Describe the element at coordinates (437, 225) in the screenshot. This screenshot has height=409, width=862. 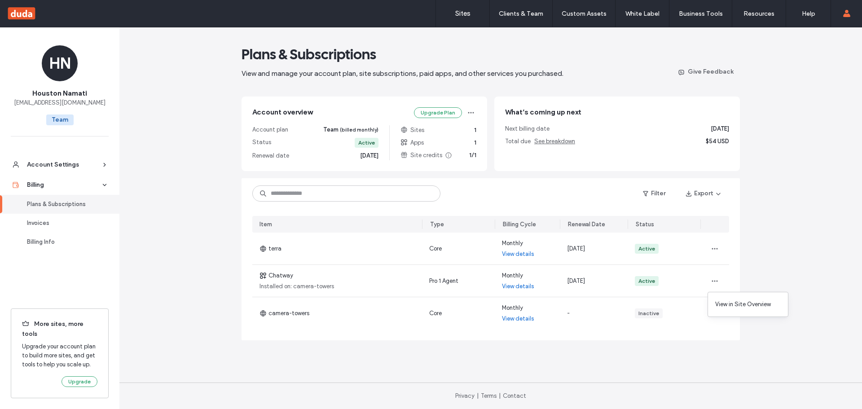
I see `div: Type` at that location.